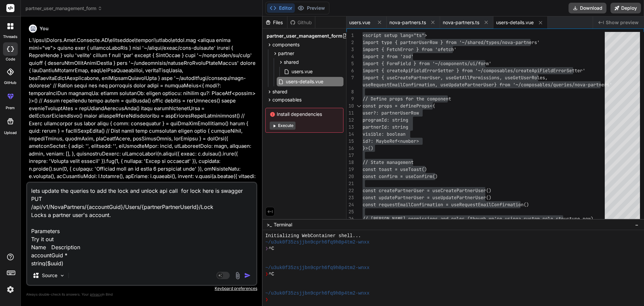 The width and height of the screenshot is (644, 306). I want to click on span: programId: string, so click(385, 120).